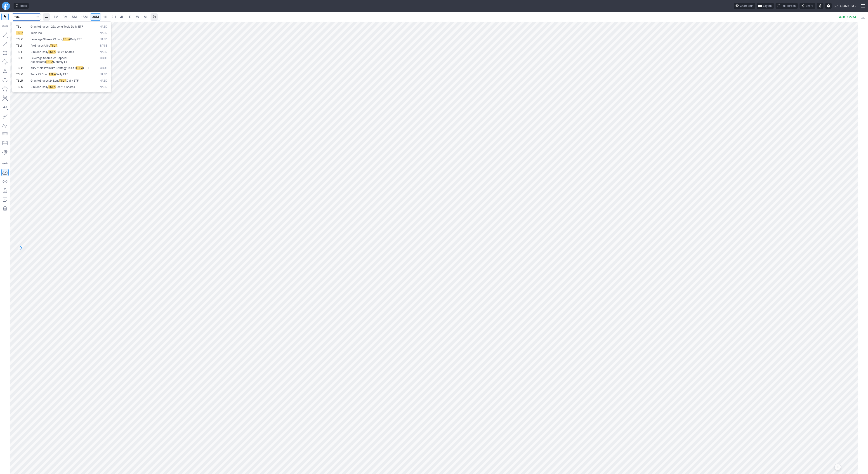  I want to click on div: Search, so click(62, 57).